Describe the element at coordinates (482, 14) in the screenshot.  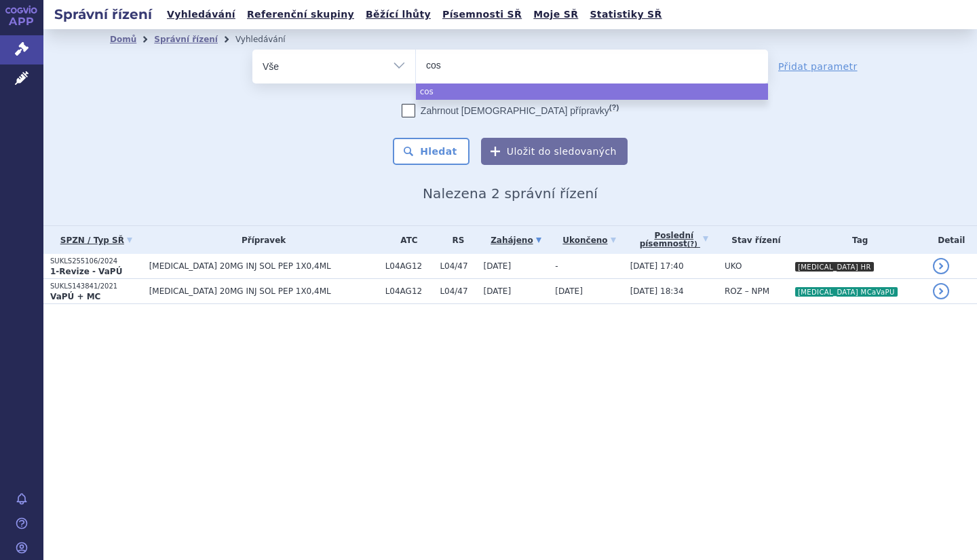
I see `a: Písemnosti SŘ` at that location.